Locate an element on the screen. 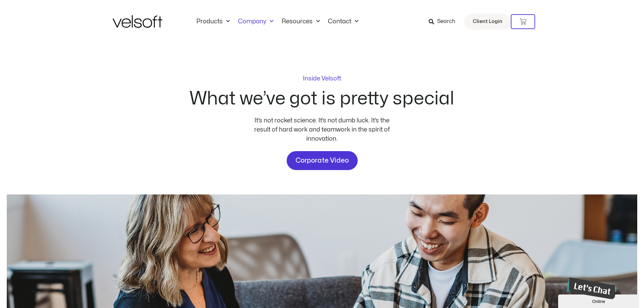 The image size is (644, 308). span: Client Login is located at coordinates (487, 22).